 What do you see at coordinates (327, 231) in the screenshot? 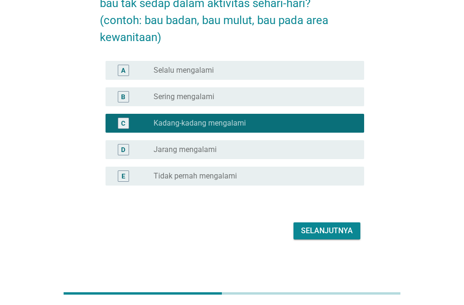
I see `div: Selanjutnya` at bounding box center [327, 231].